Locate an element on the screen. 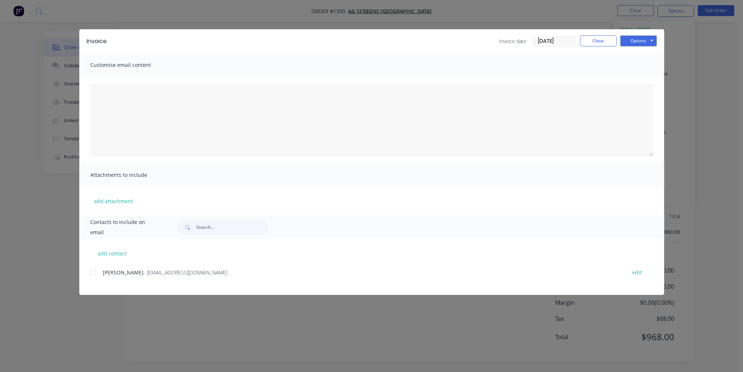 The image size is (743, 372). div: Invoice is located at coordinates (96, 41).